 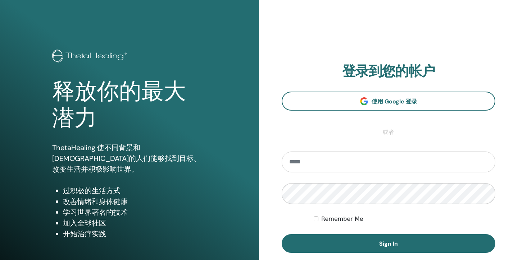 I want to click on div: Keep me authenticated indefinitely or until I manually logout, so click(x=404, y=219).